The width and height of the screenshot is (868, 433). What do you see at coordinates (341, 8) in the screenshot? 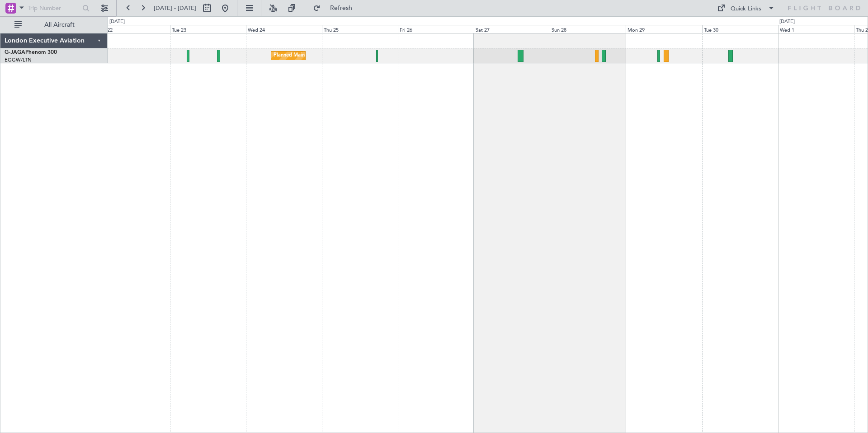
I see `span: Refresh` at bounding box center [341, 8].